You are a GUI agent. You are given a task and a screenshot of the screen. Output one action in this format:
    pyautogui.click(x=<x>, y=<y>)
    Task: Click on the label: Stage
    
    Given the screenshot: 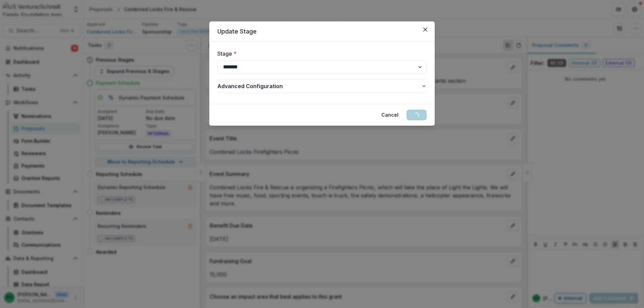 What is the action you would take?
    pyautogui.click(x=320, y=54)
    